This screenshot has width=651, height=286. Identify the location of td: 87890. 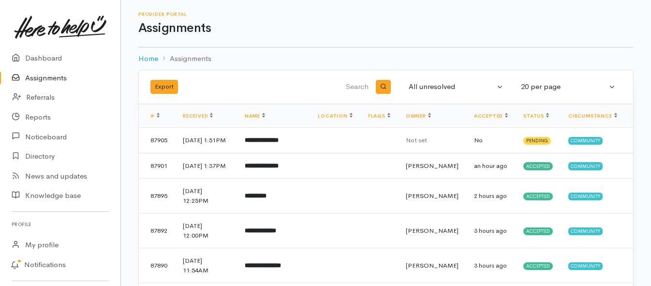
(157, 265).